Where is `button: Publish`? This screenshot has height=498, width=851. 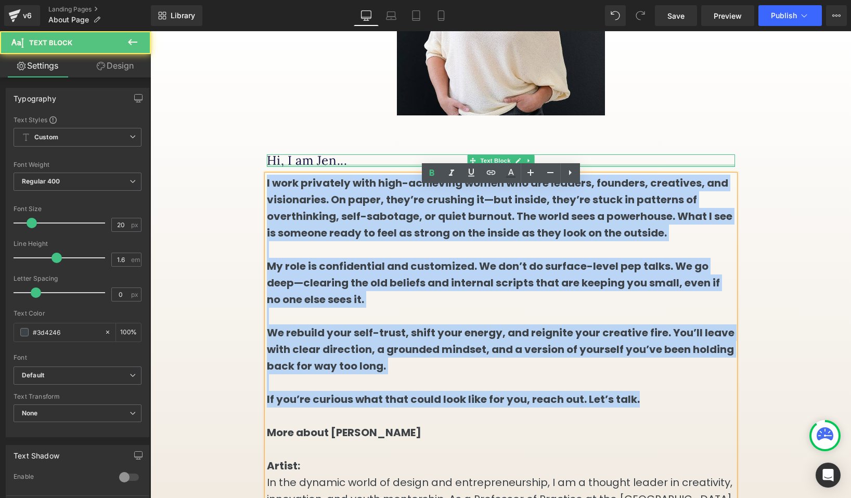 button: Publish is located at coordinates (790, 16).